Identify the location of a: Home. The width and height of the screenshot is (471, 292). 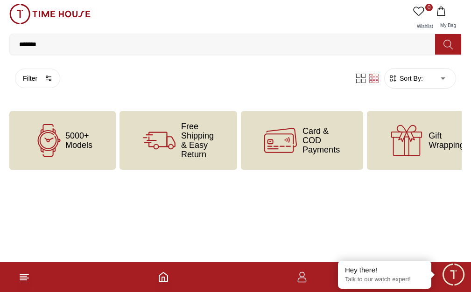
(163, 277).